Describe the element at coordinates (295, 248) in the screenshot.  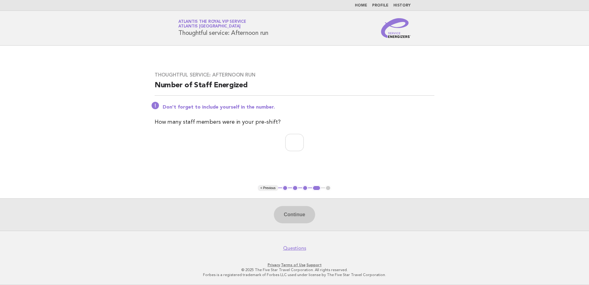
I see `a: Questions` at that location.